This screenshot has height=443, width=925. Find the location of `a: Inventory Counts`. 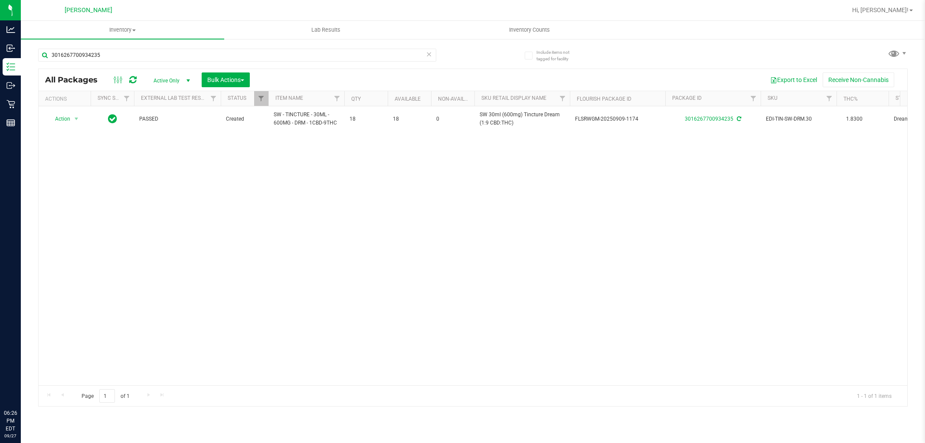

a: Inventory Counts is located at coordinates (529, 30).